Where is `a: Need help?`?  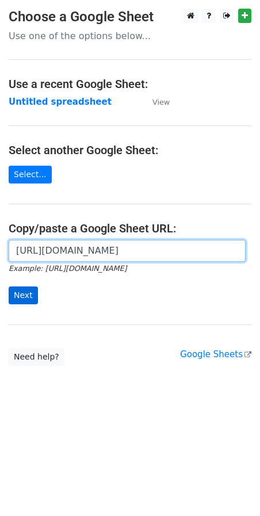 a: Need help? is located at coordinates (36, 357).